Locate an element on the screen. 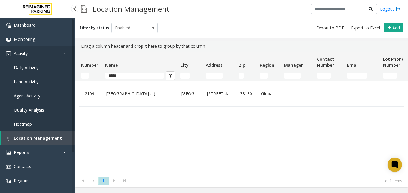  span: Email is located at coordinates (353, 65).